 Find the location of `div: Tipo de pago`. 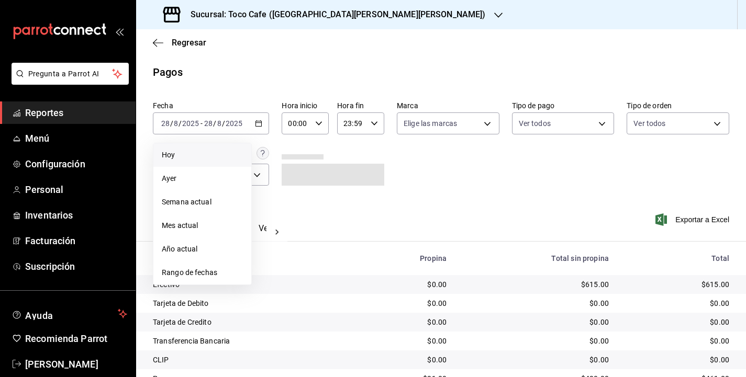

div: Tipo de pago is located at coordinates (252, 259).